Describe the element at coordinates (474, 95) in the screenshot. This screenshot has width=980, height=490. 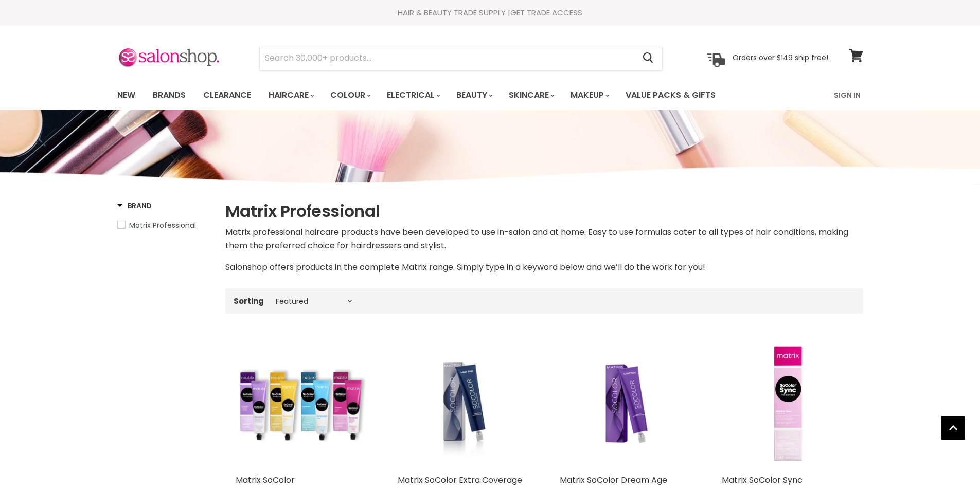
I see `a: Beauty` at that location.